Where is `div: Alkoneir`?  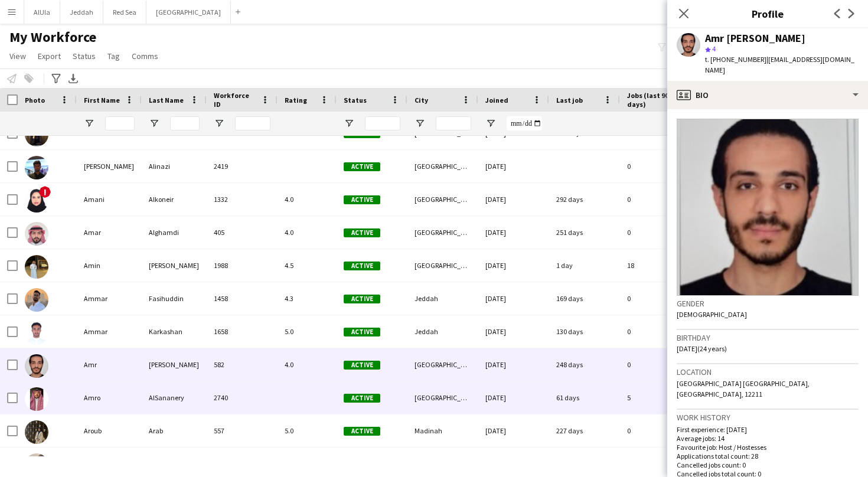 div: Alkoneir is located at coordinates (175, 199).